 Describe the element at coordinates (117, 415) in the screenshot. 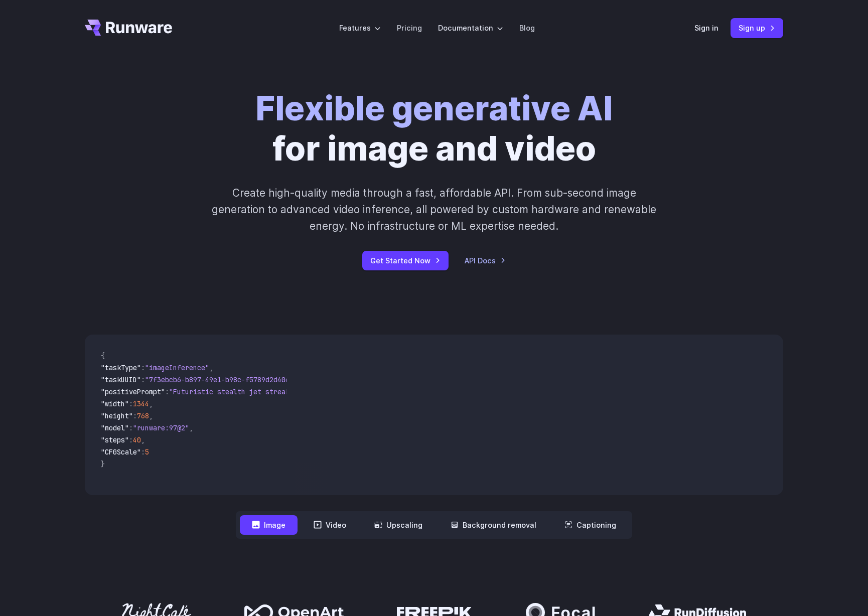

I see `span: "height"` at that location.